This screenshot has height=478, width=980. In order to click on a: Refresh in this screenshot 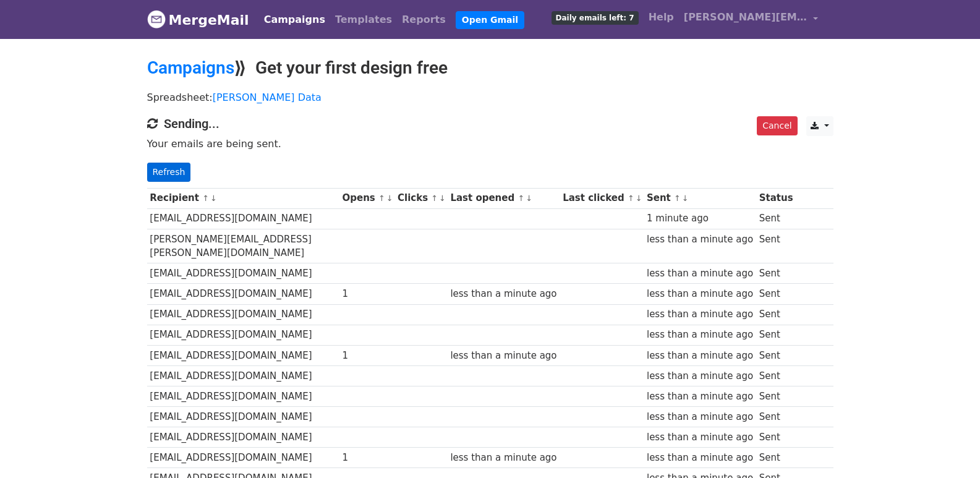, I will do `click(168, 172)`.